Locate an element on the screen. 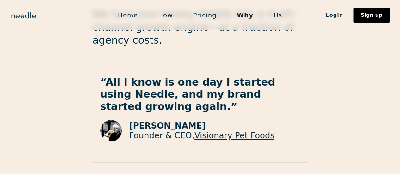 This screenshot has height=174, width=400. a: Us is located at coordinates (278, 15).